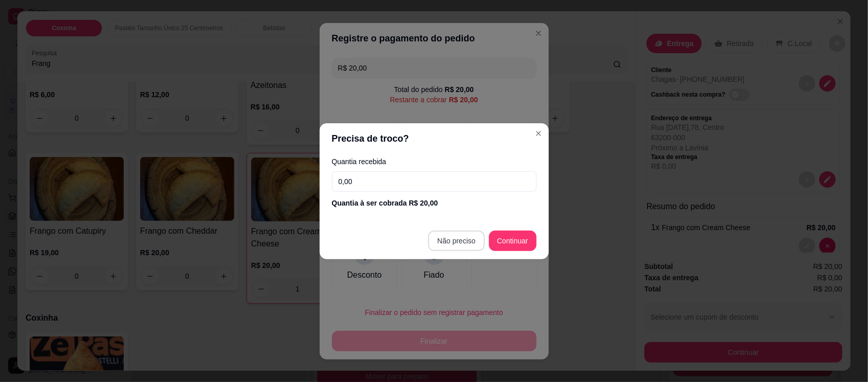 Image resolution: width=868 pixels, height=382 pixels. I want to click on label: Quantia recebida, so click(434, 161).